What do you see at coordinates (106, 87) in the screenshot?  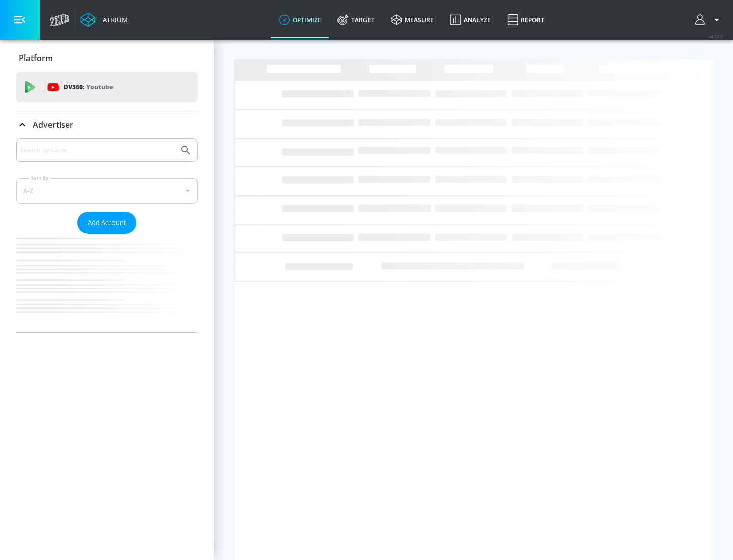 I see `div: DV360: Youtube` at bounding box center [106, 87].